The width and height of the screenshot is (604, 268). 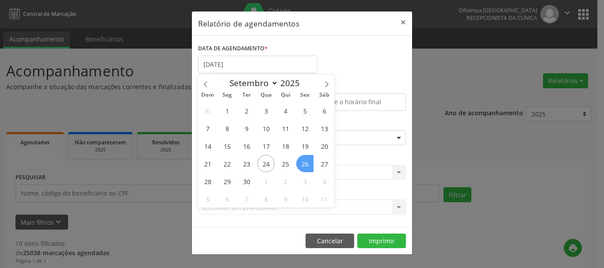 What do you see at coordinates (246, 128) in the screenshot?
I see `span: Setembro 9, 2025` at bounding box center [246, 128].